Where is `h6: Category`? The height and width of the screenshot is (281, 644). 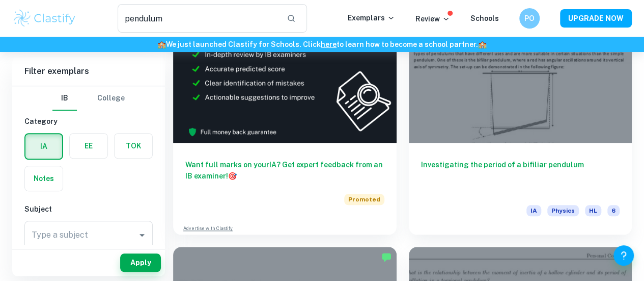
h6: Category is located at coordinates (88, 121).